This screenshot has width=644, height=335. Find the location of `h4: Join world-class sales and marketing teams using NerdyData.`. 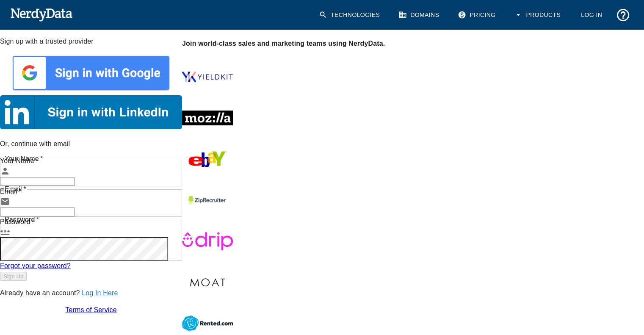

h4: Join world-class sales and marketing teams using NerdyData. is located at coordinates (283, 43).